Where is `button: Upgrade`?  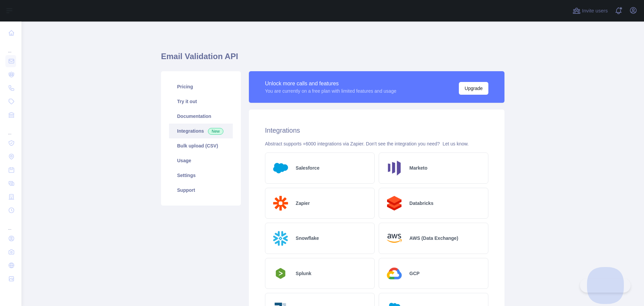
button: Upgrade is located at coordinates (474, 88).